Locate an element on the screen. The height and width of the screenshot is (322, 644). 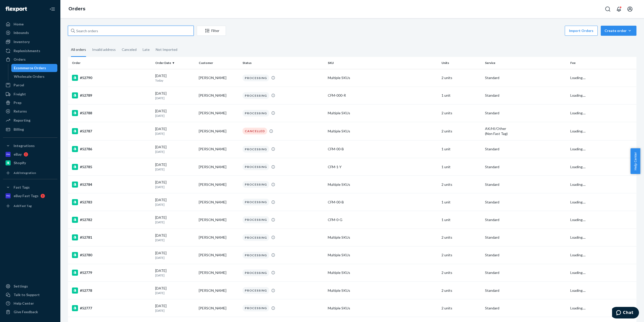
ol: breadcrumbs is located at coordinates (77, 9).